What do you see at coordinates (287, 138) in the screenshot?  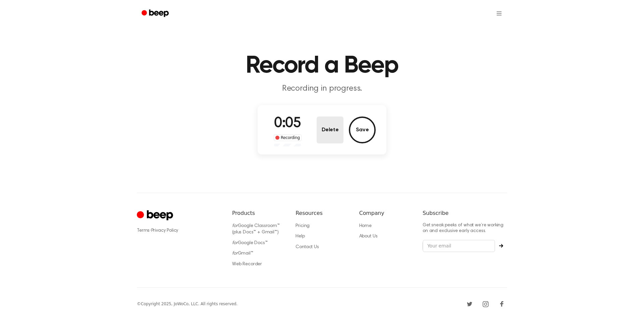 I see `div: Recording` at bounding box center [287, 138].